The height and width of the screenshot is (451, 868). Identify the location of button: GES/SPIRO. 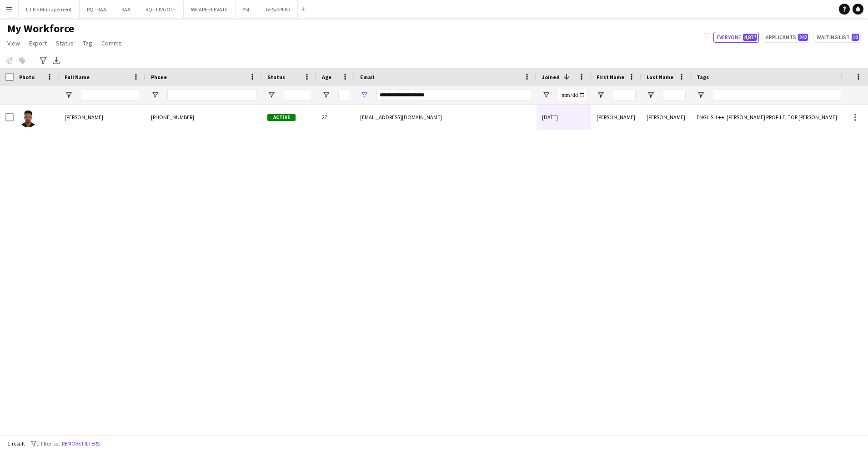
(278, 9).